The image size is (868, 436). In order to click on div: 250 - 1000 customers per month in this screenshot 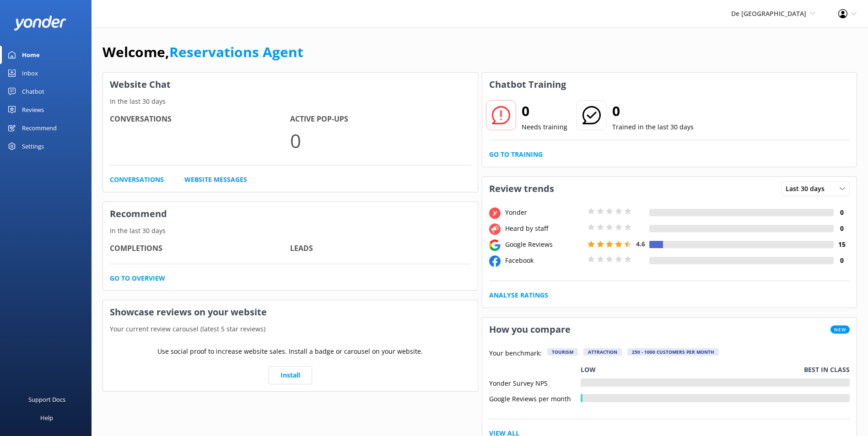, I will do `click(673, 352)`.